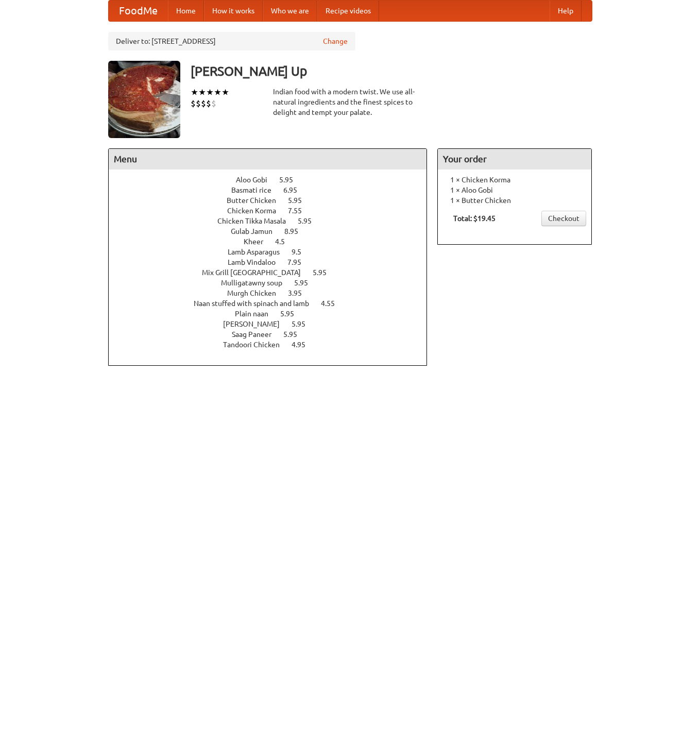  Describe the element at coordinates (348, 11) in the screenshot. I see `a: Recipe videos` at that location.